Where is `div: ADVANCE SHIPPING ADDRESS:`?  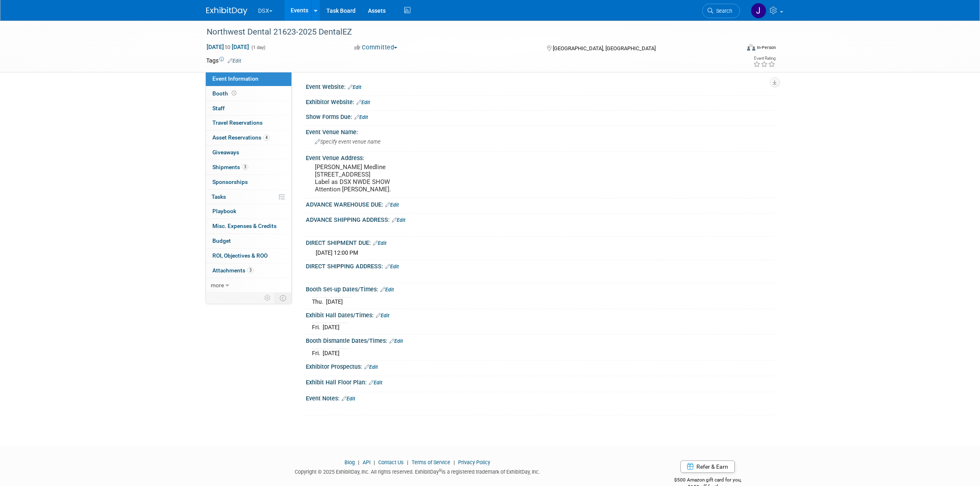
div: ADVANCE SHIPPING ADDRESS: is located at coordinates (540, 219).